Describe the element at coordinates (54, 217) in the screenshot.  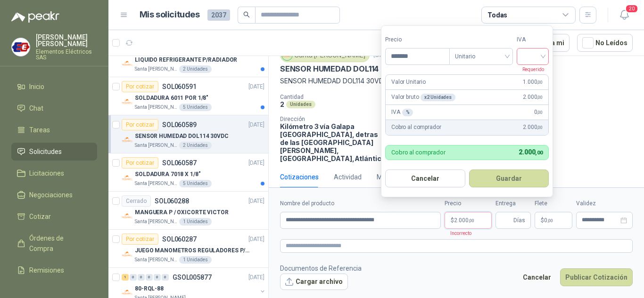
I see `a: Cotizar` at that location.